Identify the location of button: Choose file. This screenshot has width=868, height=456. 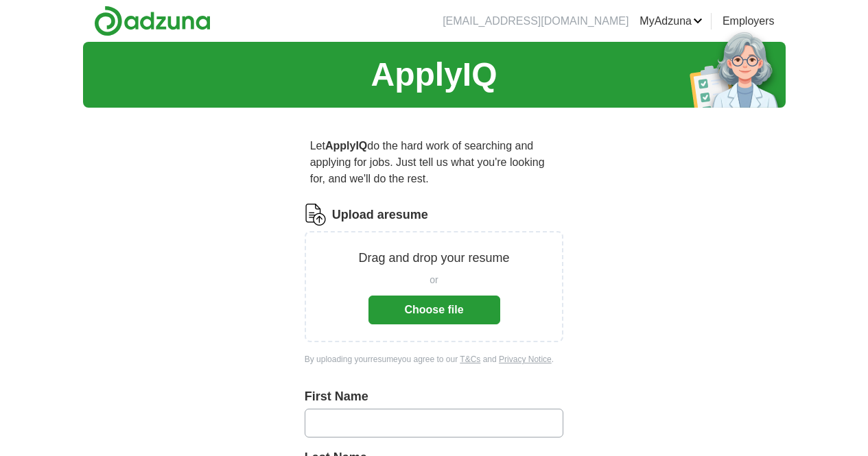
(434, 310).